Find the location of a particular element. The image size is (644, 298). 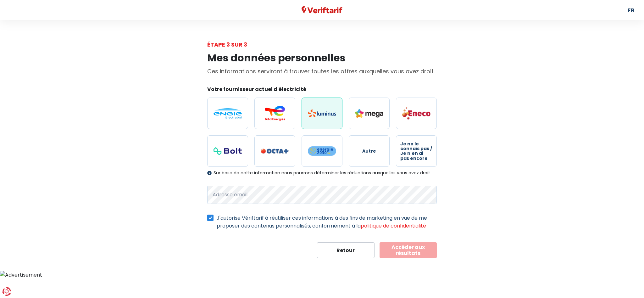

div: Sur base de cette information nous pourrons déterminer les réductions auxquelles vous avez droit. is located at coordinates (322, 173).